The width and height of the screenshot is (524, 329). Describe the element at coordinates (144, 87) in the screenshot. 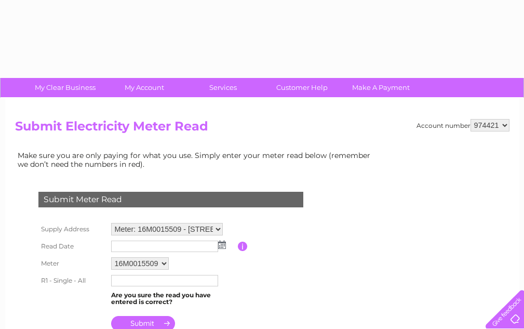

I see `a: My Account` at that location.